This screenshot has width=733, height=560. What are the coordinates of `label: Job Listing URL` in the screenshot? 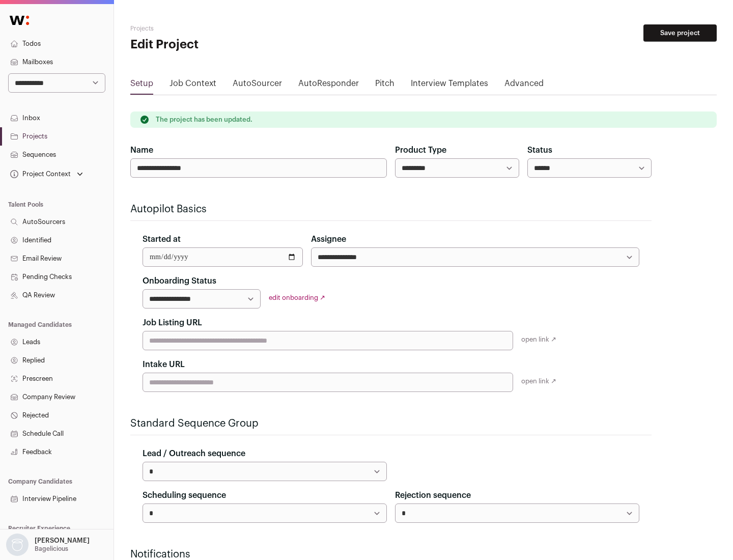 It's located at (172, 323).